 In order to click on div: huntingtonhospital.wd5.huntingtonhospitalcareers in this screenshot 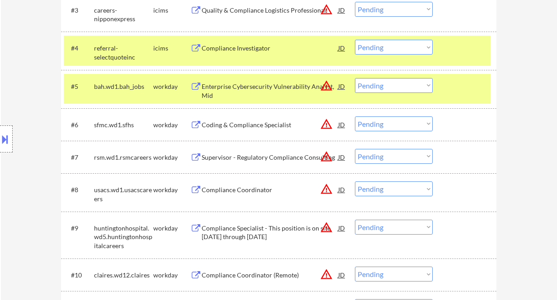, I will do `click(123, 237)`.